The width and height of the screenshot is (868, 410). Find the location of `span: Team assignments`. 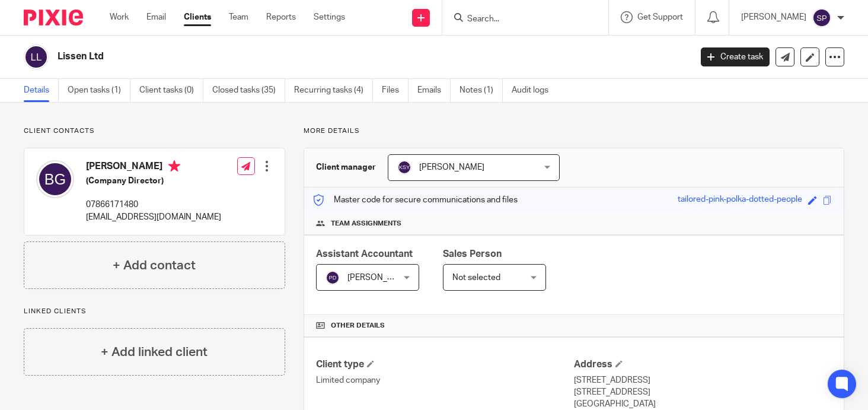

span: Team assignments is located at coordinates (366, 224).